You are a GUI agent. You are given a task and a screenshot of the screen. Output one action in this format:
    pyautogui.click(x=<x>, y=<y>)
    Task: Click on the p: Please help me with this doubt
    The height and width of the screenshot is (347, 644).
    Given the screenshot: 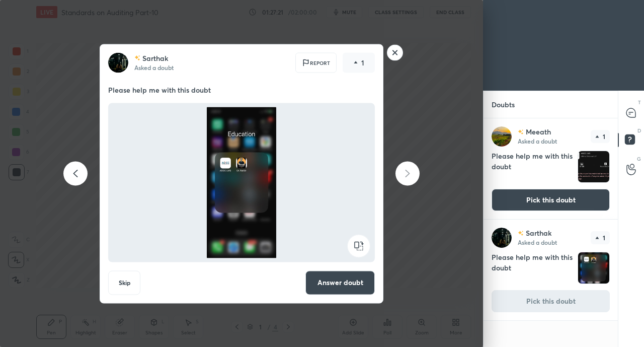 What is the action you would take?
    pyautogui.click(x=242, y=90)
    